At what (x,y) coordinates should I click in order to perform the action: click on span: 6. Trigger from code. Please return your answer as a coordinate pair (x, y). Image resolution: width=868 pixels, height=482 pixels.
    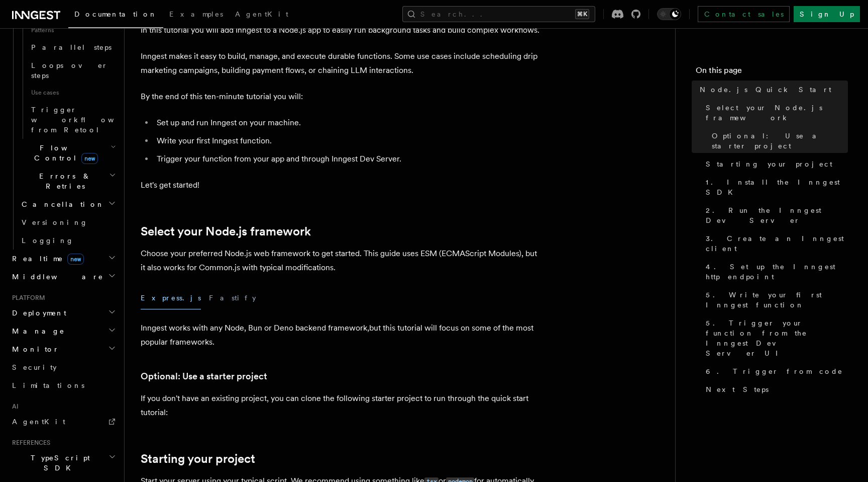
    Looking at the image, I should click on (775, 371).